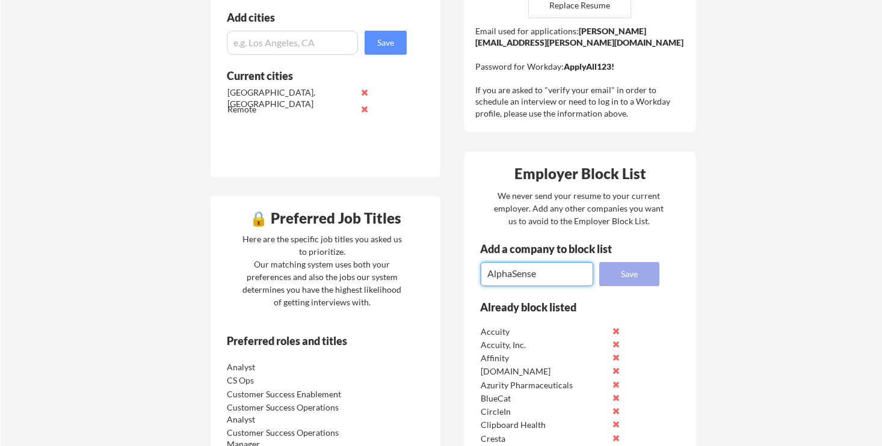 The width and height of the screenshot is (882, 446). What do you see at coordinates (290, 413) in the screenshot?
I see `div: Customer Success Operations Analyst` at bounding box center [290, 413].